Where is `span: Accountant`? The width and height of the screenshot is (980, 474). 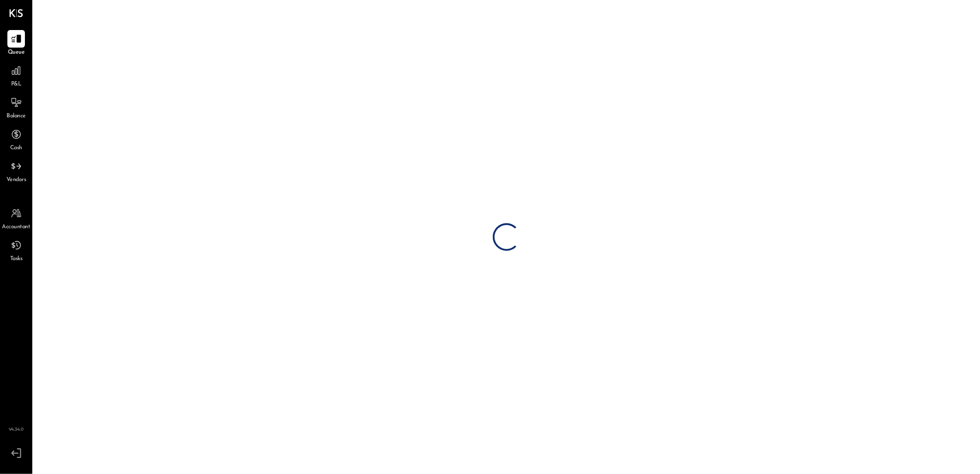 span: Accountant is located at coordinates (16, 227).